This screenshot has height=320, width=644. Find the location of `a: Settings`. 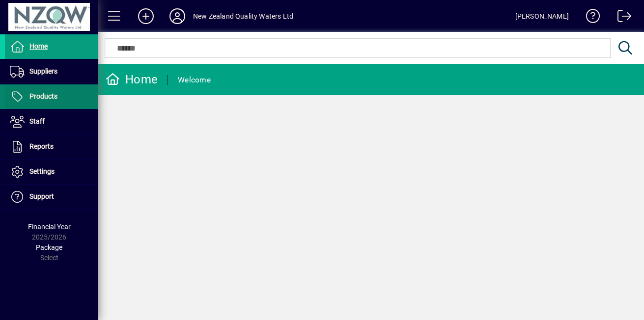

a: Settings is located at coordinates (52, 172).